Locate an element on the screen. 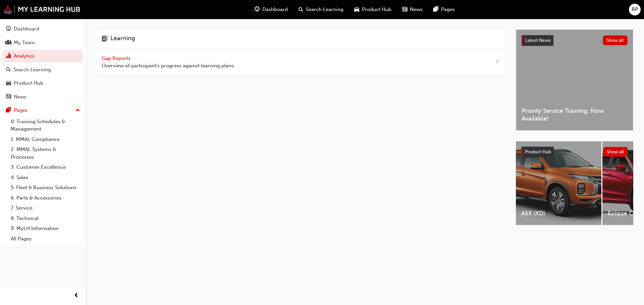  span: learning-icon is located at coordinates (105, 39).